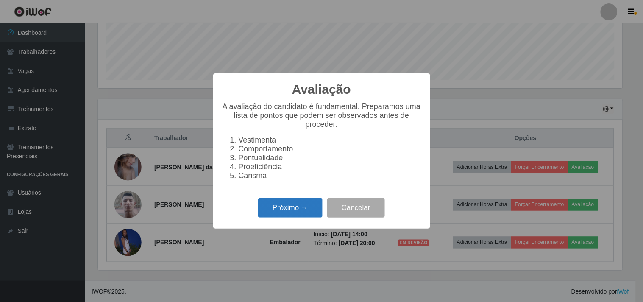 This screenshot has width=643, height=302. Describe the element at coordinates (321, 89) in the screenshot. I see `h2: Avaliação` at that location.